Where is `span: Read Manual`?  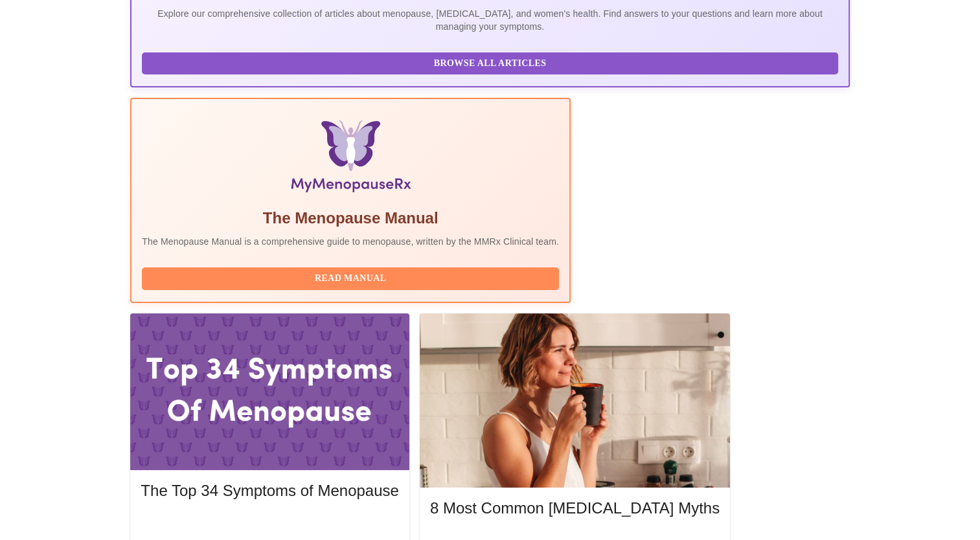 span: Read Manual is located at coordinates (351, 279).